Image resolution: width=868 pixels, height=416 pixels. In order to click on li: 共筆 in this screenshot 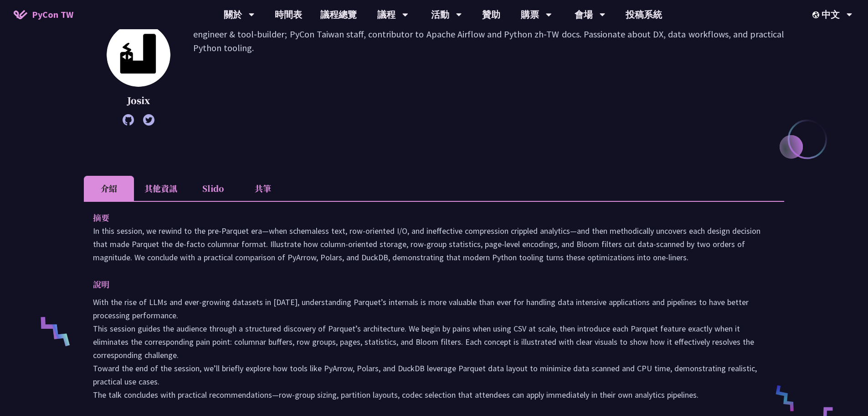, I will do `click(263, 188)`.